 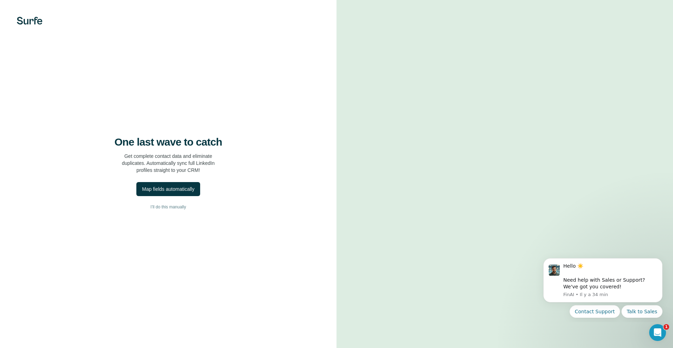 What do you see at coordinates (168, 207) in the screenshot?
I see `span: I’ll do this manually` at bounding box center [168, 207].